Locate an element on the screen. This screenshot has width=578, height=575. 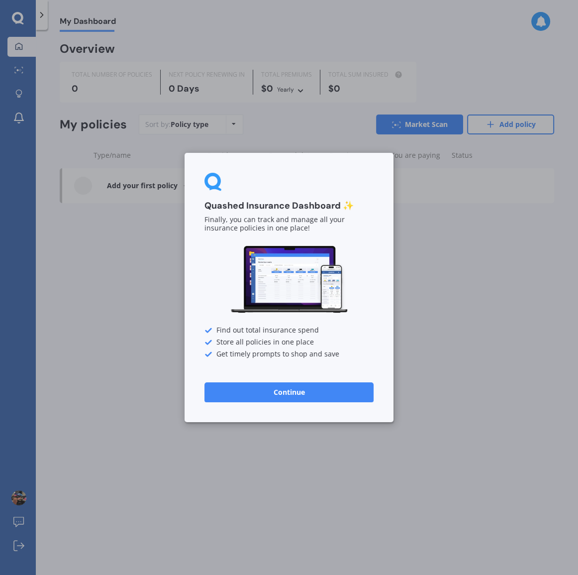
p: Finally, you can track and manage all your insurance policies in one place! is located at coordinates (289, 224).